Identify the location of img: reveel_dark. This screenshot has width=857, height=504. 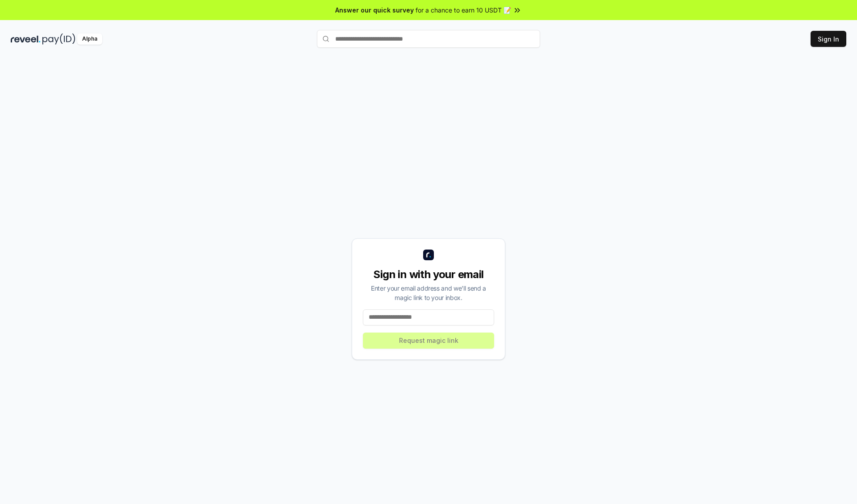
(25, 39).